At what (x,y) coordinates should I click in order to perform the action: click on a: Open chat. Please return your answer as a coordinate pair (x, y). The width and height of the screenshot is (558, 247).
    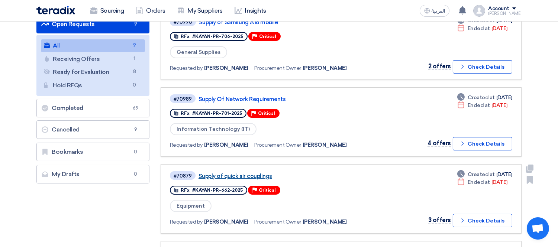
    Looking at the image, I should click on (538, 229).